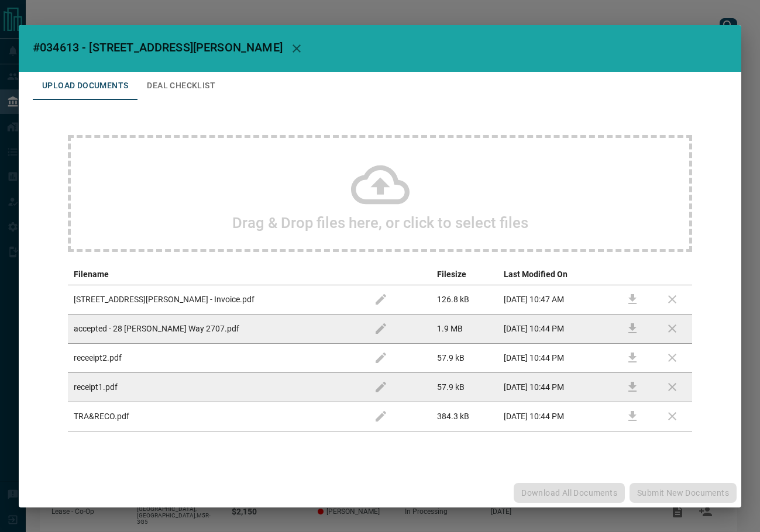 The width and height of the screenshot is (760, 532). I want to click on th: Last Modified On, so click(556, 274).